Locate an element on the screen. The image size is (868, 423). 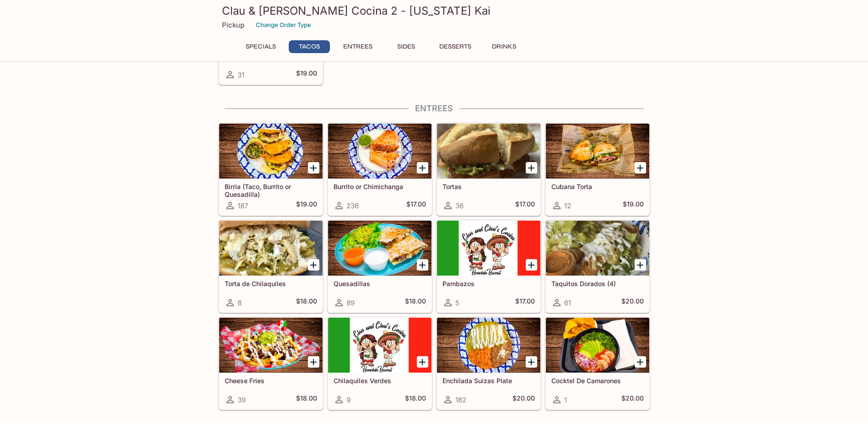
p: Pickup is located at coordinates (233, 25).